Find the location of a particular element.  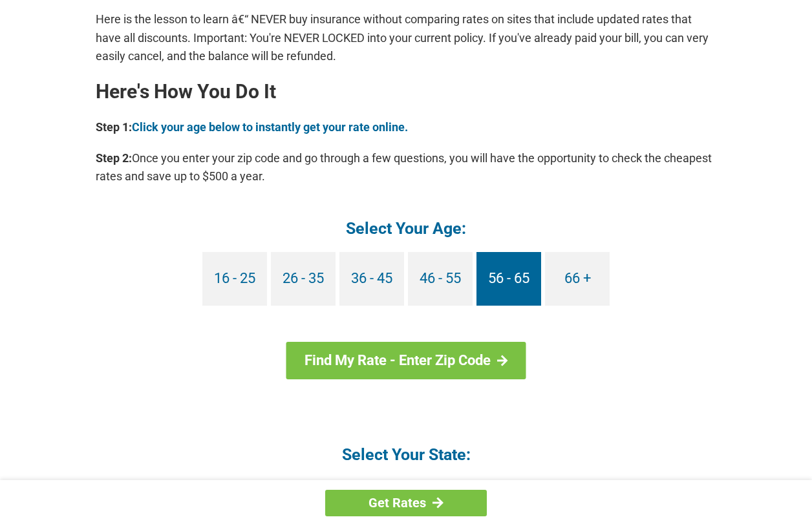

a: 26 - 35 is located at coordinates (303, 279).